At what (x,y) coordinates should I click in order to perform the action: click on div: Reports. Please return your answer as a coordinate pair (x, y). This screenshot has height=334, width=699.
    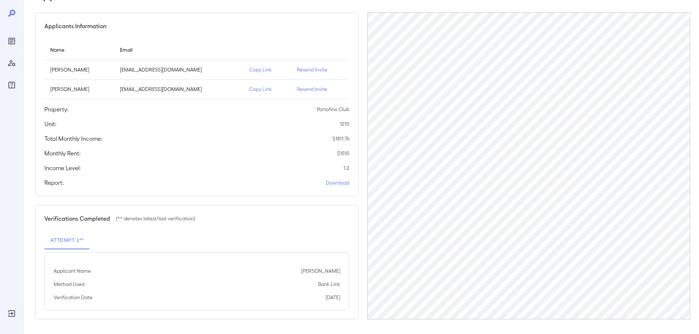
    Looking at the image, I should click on (12, 41).